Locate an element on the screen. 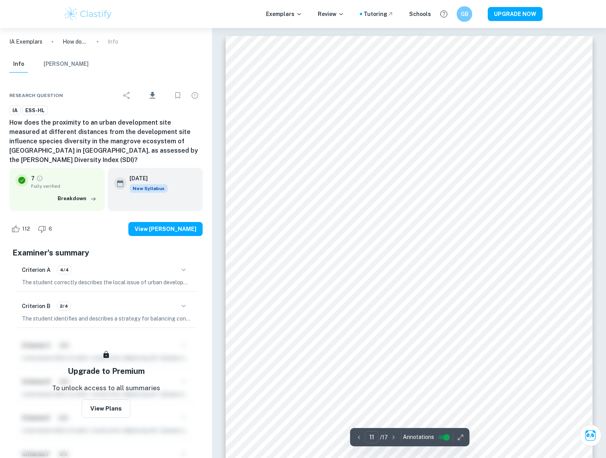 This screenshot has width=606, height=458. button: Info is located at coordinates (19, 64).